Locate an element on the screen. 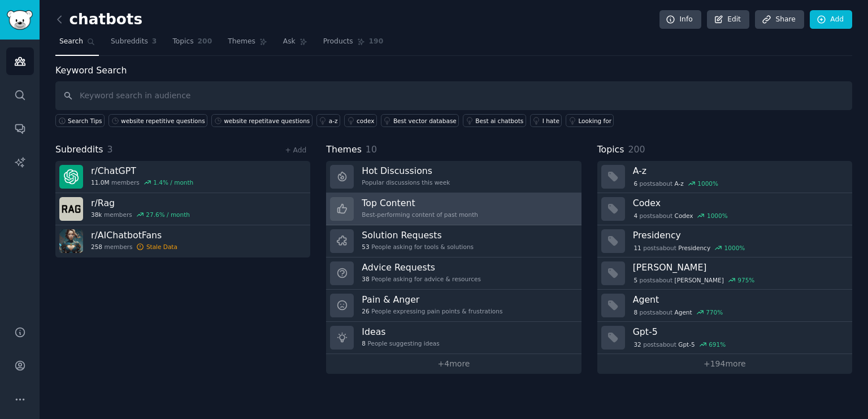 The image size is (868, 419). span: Presidency is located at coordinates (694, 248).